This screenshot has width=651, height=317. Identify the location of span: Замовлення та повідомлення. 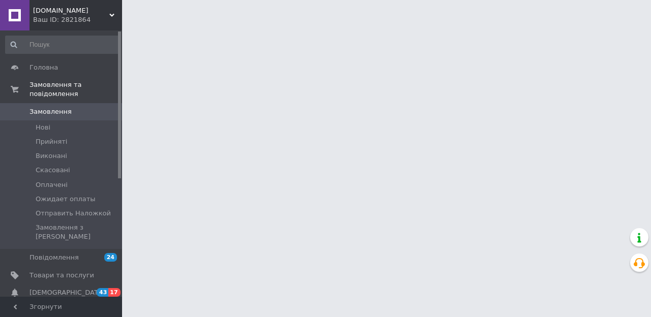
(76, 89).